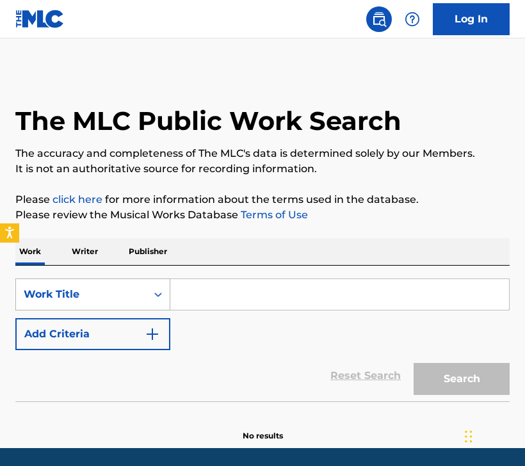 This screenshot has width=525, height=466. I want to click on img: help, so click(412, 19).